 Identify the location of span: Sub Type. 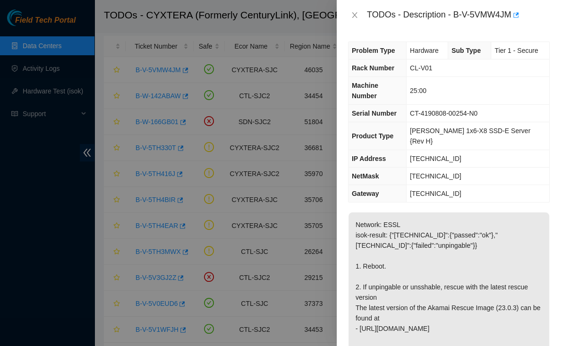
(466, 50).